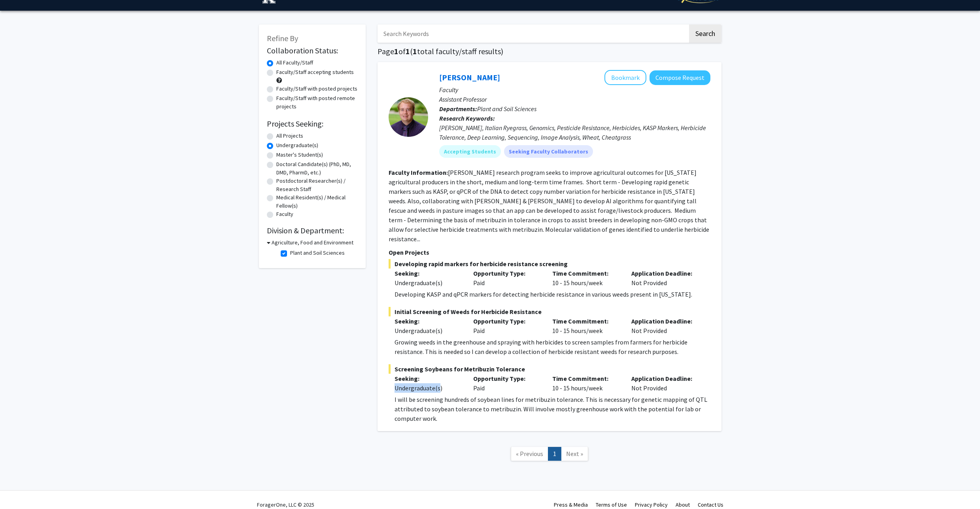  What do you see at coordinates (317, 185) in the screenshot?
I see `label: Postdoctoral Researcher(s) / Research Staff` at bounding box center [317, 185].